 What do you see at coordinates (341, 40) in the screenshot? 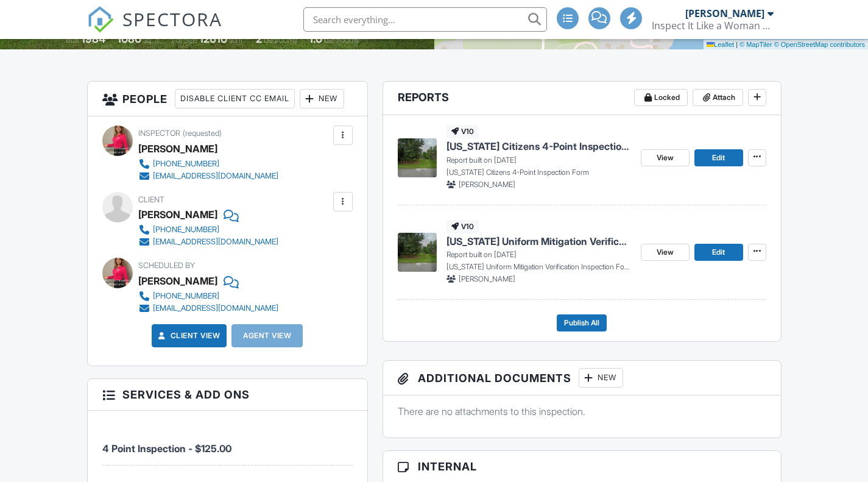
I see `span: bathrooms` at bounding box center [341, 40].